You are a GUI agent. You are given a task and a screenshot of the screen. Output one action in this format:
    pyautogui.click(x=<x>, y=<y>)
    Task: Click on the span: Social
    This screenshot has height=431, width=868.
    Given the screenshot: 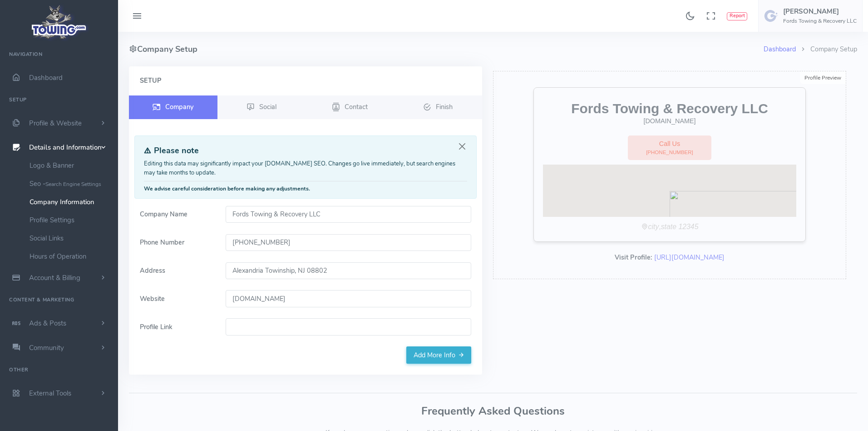 What is the action you would take?
    pyautogui.click(x=268, y=107)
    